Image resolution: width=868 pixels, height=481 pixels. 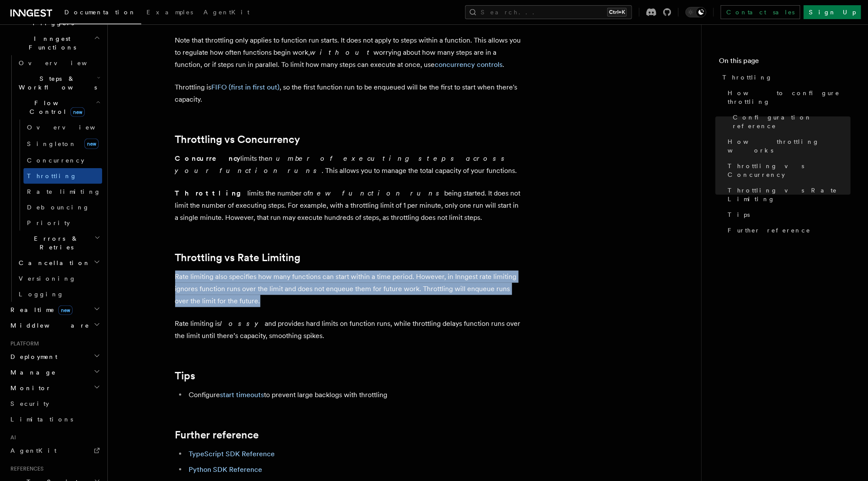 I want to click on span: Priority, so click(x=48, y=223).